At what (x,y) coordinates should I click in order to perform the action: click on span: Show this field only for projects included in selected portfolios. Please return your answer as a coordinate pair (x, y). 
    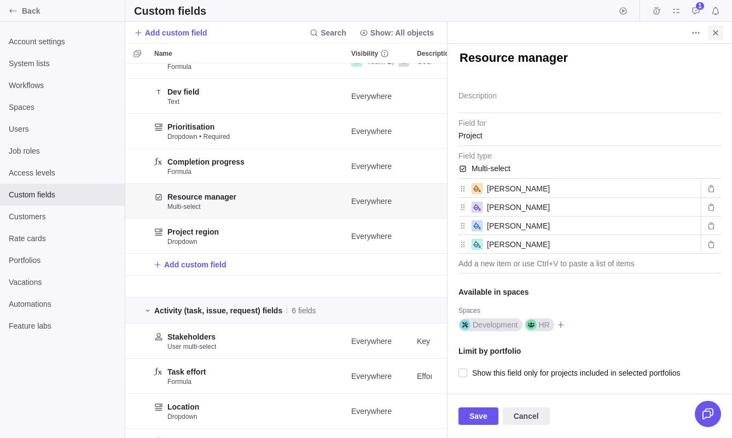
    Looking at the image, I should click on (574, 373).